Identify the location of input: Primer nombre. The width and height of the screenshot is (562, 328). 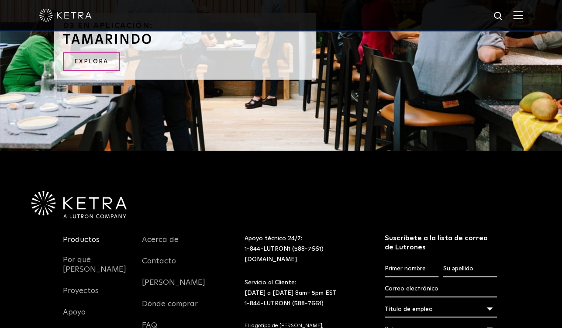
(411, 269).